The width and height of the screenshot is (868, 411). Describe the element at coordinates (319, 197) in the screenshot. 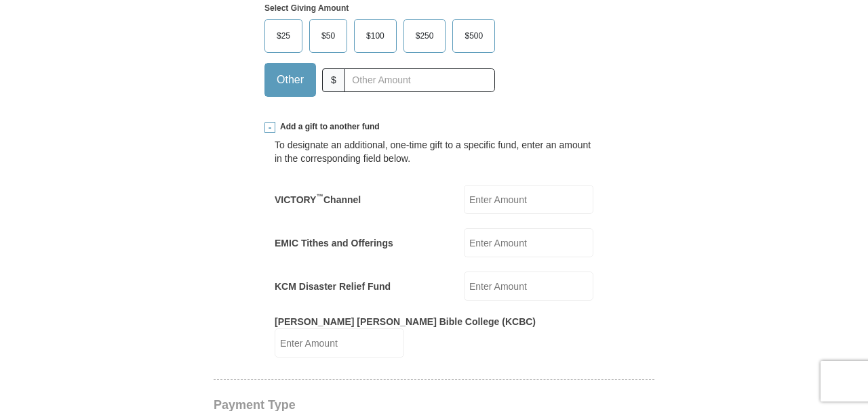

I see `sup: ™` at that location.